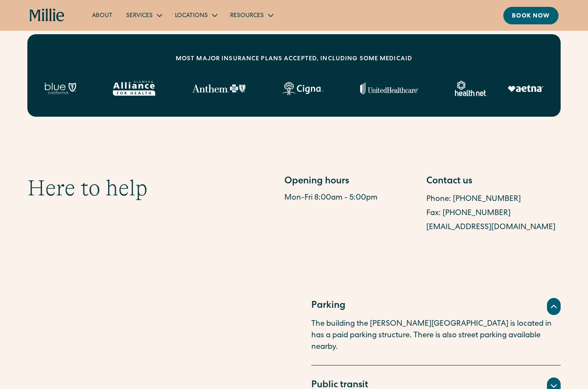  Describe the element at coordinates (389, 89) in the screenshot. I see `img: United Healthcare logo` at that location.